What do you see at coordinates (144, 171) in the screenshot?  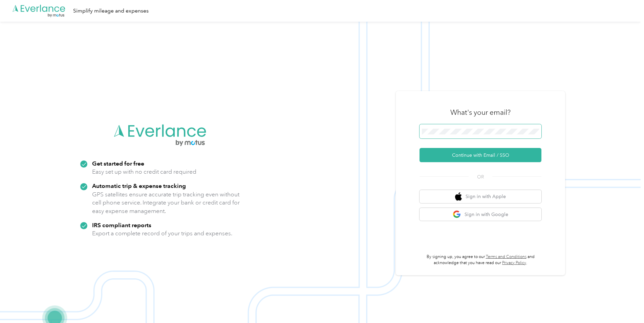 I see `p: Easy set up with no credit card required` at bounding box center [144, 171].